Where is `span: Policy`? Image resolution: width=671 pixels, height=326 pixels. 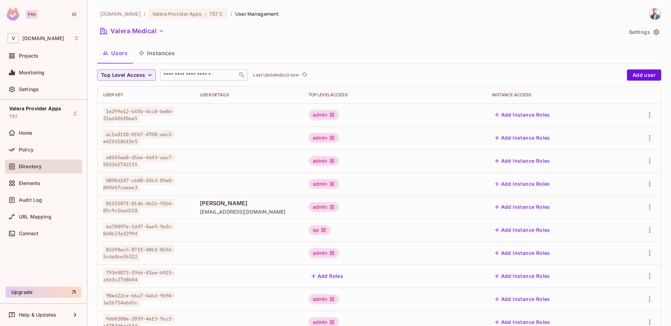
span: Policy is located at coordinates (26, 150).